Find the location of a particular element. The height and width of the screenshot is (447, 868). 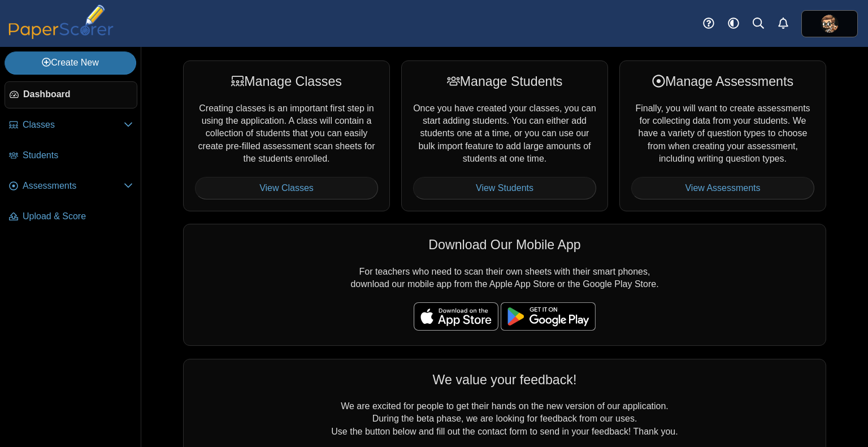

div: Download Our Mobile App is located at coordinates (504, 245).